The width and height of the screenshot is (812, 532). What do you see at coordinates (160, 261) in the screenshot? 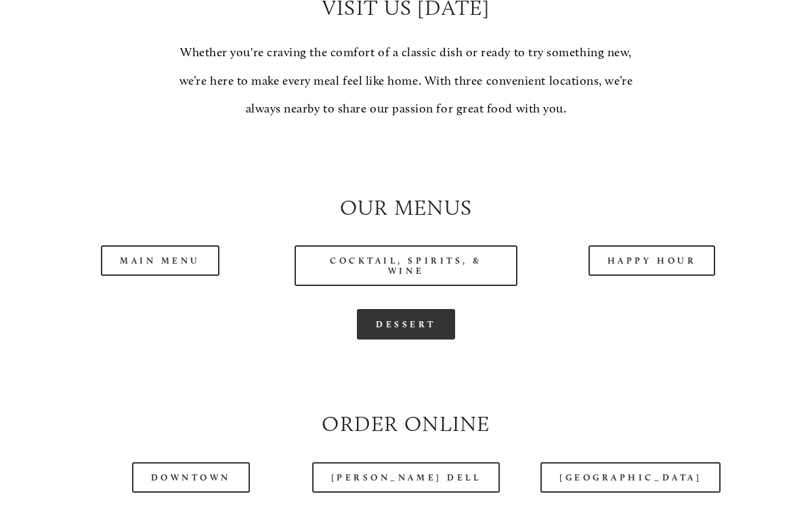
I see `a: Main Menu` at bounding box center [160, 261].